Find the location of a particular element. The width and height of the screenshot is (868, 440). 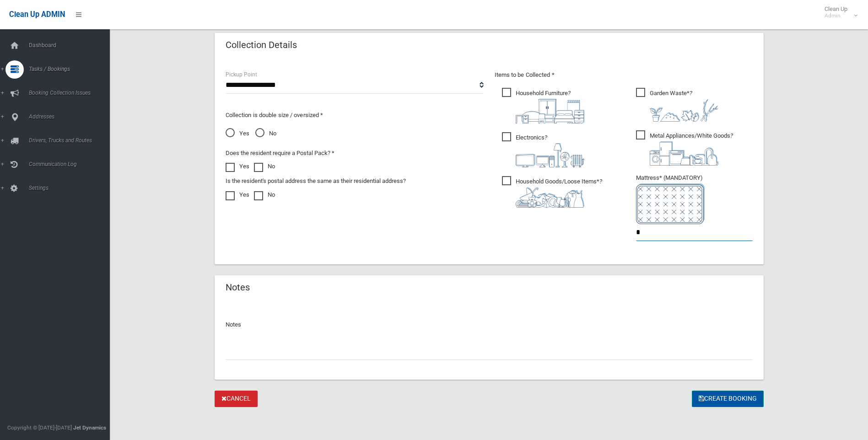

img: 36c1b0289cb1767239cdd3de9e694f19.png is located at coordinates (684, 153).